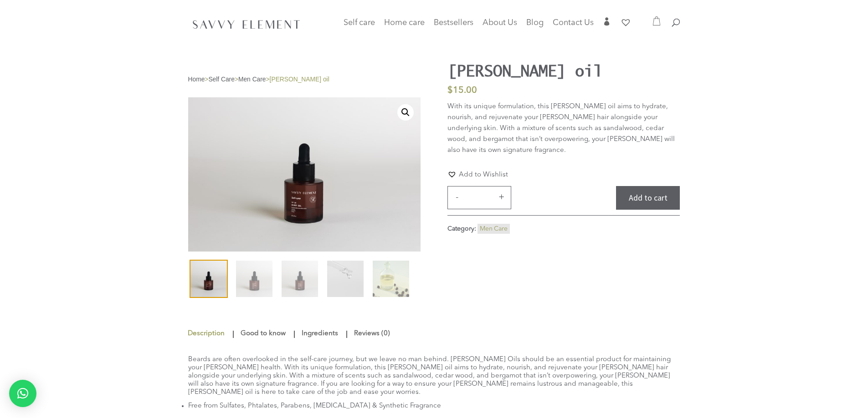 This screenshot has height=418, width=868. I want to click on img: Beard oil - Image 2, so click(254, 279).